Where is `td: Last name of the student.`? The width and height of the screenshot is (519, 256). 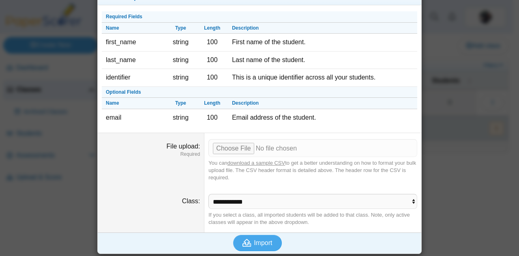
td: Last name of the student. is located at coordinates (322, 60).